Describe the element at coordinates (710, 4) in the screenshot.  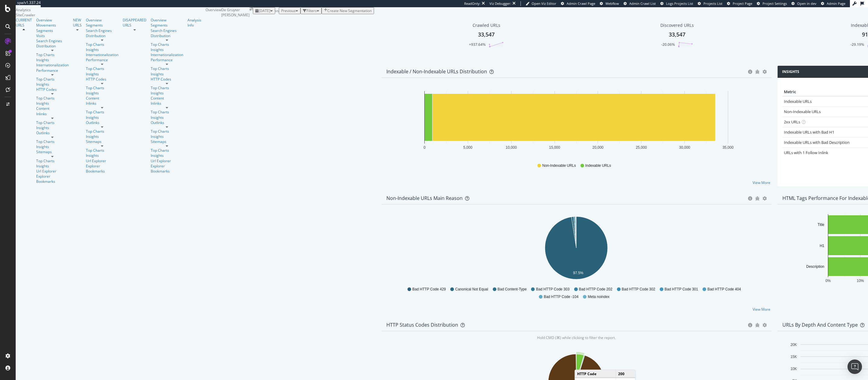
I see `a: Projects List` at that location.